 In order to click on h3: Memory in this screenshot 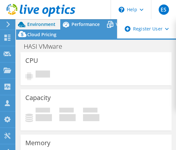, I will do `click(38, 143)`.